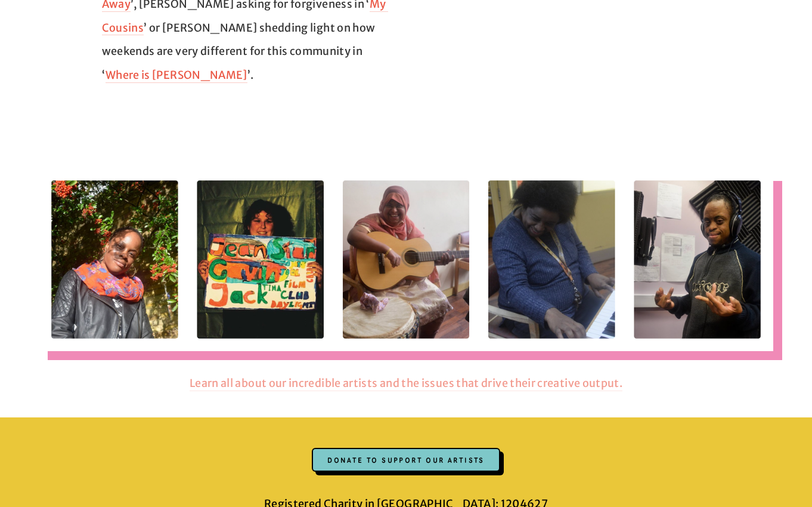 The image size is (812, 507). Describe the element at coordinates (406, 459) in the screenshot. I see `div: Donate to support our artists` at that location.